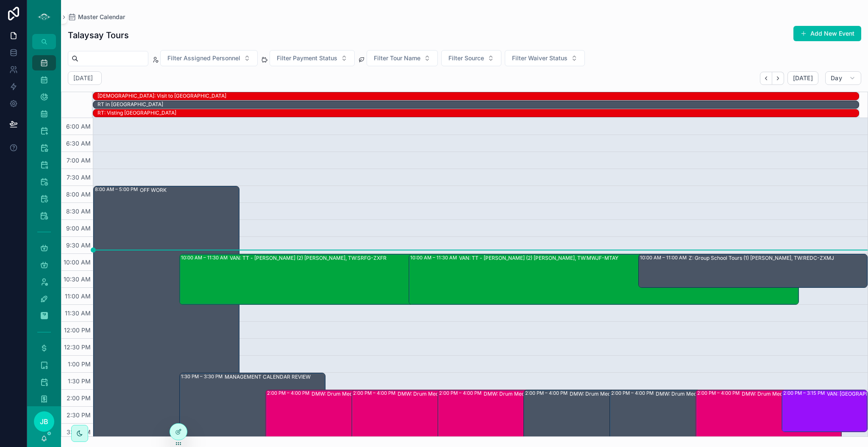  Describe the element at coordinates (79, 126) in the screenshot. I see `span: 6:00 AM` at that location.